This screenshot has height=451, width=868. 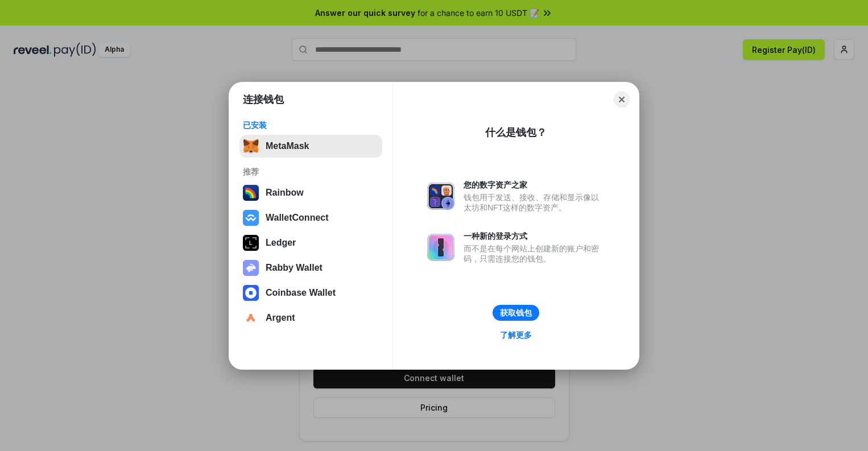 I want to click on div: Rainbow, so click(x=284, y=193).